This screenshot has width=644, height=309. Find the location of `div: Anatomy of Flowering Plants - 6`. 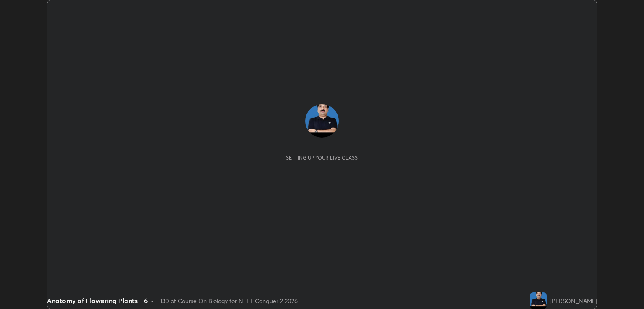

div: Anatomy of Flowering Plants - 6 is located at coordinates (97, 301).